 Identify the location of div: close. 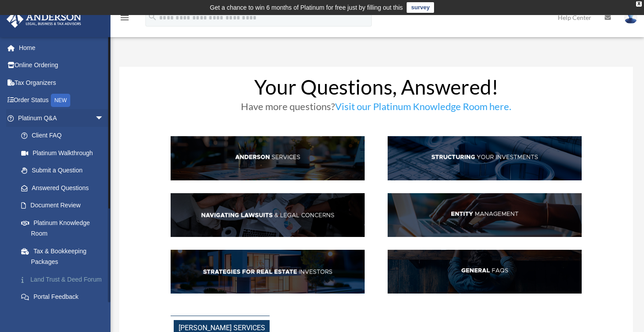
(639, 4).